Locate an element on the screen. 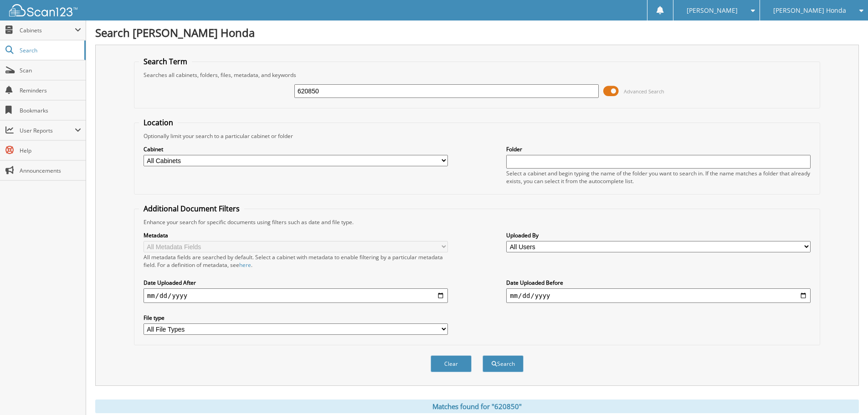 The width and height of the screenshot is (868, 415). div: Searches all cabinets, folders, files, metadata, and keywords is located at coordinates (477, 75).